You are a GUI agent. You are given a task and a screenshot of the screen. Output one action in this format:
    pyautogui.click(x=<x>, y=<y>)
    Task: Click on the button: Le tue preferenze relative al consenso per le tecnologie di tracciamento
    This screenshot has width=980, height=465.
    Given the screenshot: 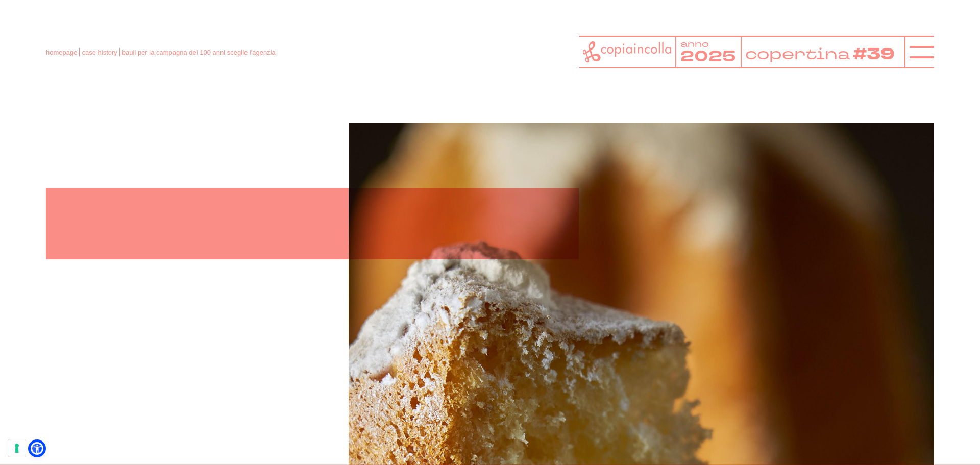 What is the action you would take?
    pyautogui.click(x=17, y=448)
    